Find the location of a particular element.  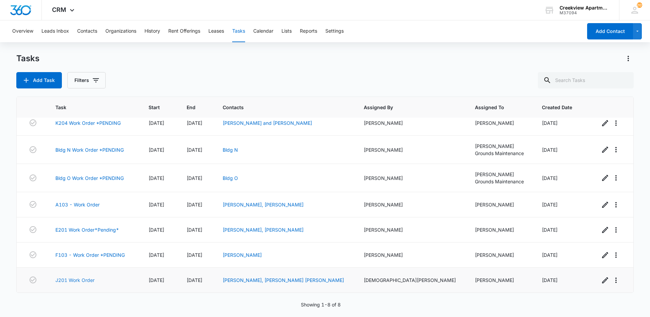

button: Add Contact is located at coordinates (610, 31).